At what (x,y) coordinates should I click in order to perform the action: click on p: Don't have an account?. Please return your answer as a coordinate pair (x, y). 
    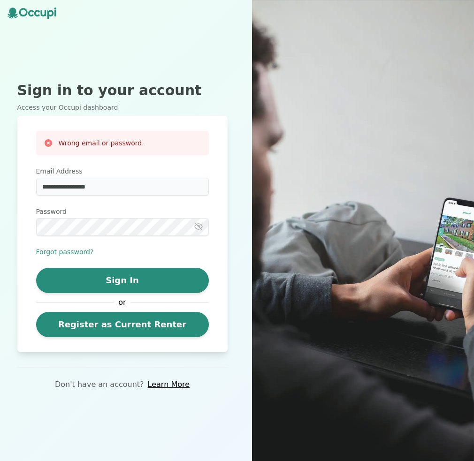
    Looking at the image, I should click on (99, 385).